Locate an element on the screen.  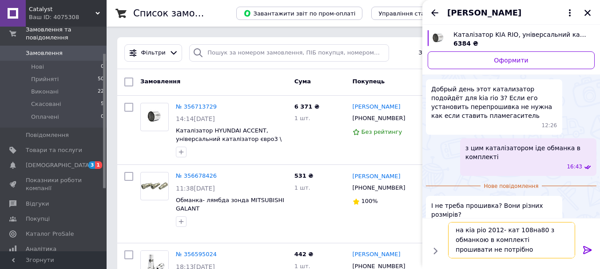
span: 6 371 ₴ is located at coordinates (307, 107).